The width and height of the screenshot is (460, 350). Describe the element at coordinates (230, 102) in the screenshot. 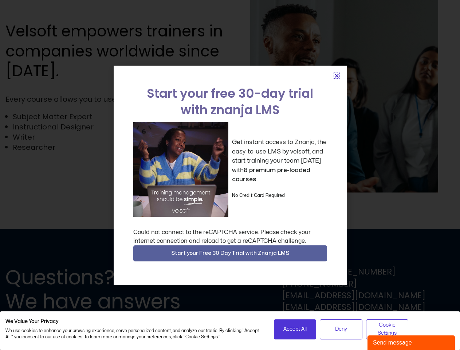

I see `h2: Start your free 30-day trial with znanja LMS` at that location.